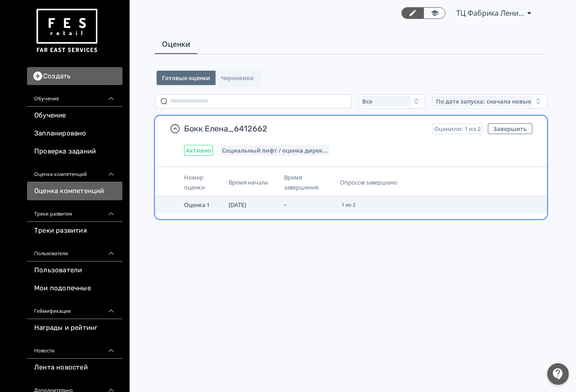 The height and width of the screenshot is (392, 576). Describe the element at coordinates (197, 205) in the screenshot. I see `span: Оценка 1` at that location.